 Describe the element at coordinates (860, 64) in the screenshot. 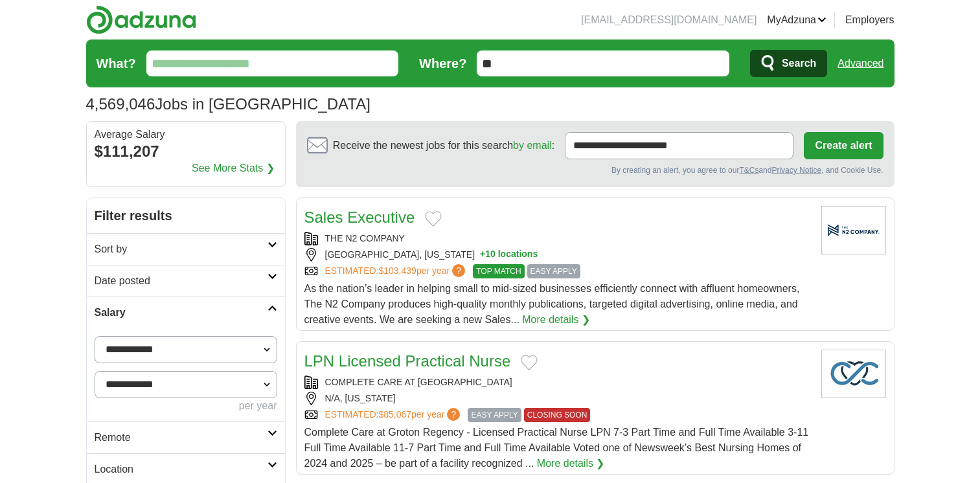

I see `a: Advanced` at that location.